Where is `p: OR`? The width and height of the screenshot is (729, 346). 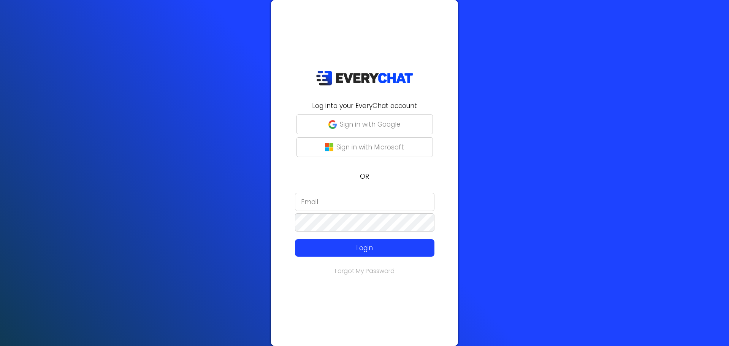
p: OR is located at coordinates (364, 176).